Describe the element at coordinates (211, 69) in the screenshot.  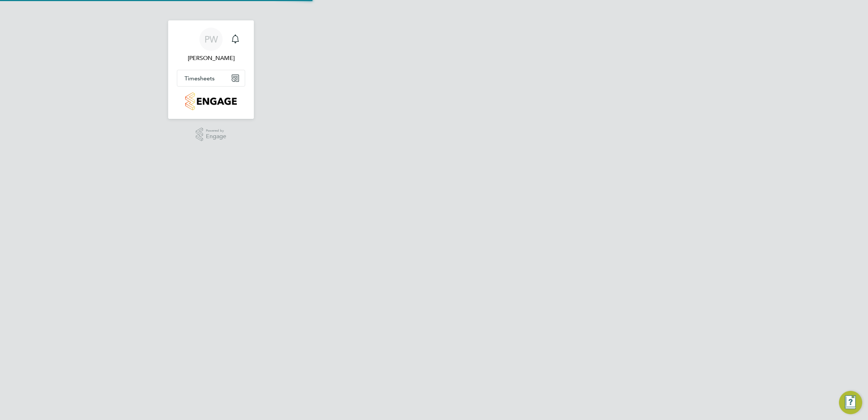
I see `nav: Main navigation` at that location.